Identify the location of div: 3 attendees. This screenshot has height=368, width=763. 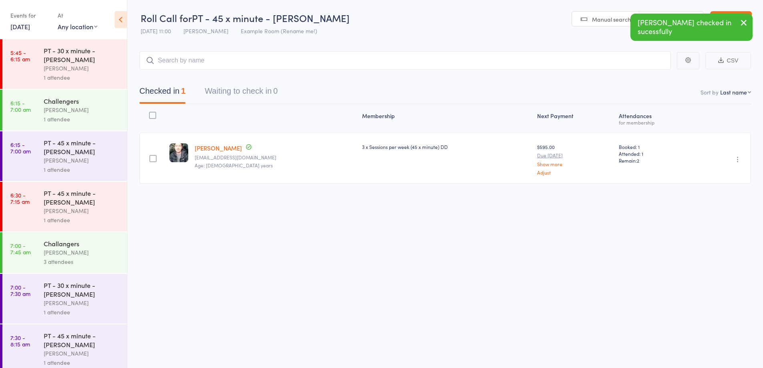
(82, 261).